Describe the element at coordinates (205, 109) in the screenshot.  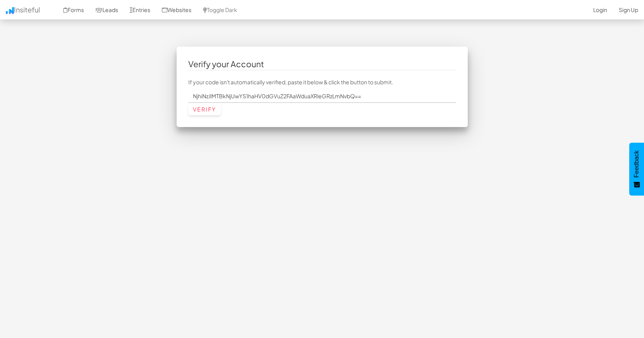
I see `input: Verify` at that location.